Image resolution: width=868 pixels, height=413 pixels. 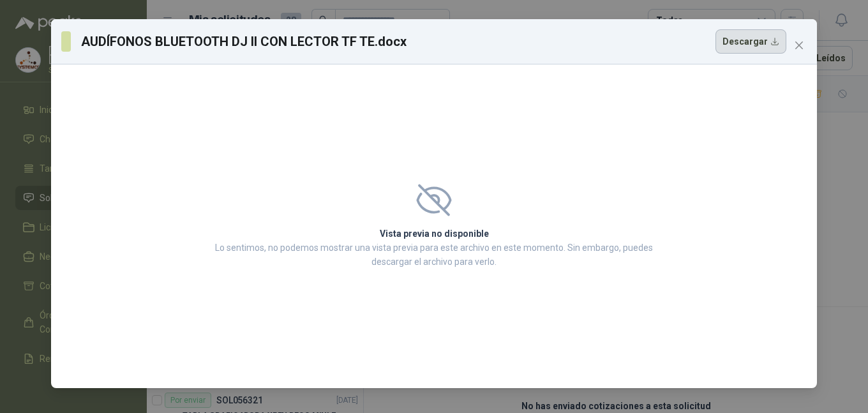 I want to click on button: Descargar, so click(x=751, y=42).